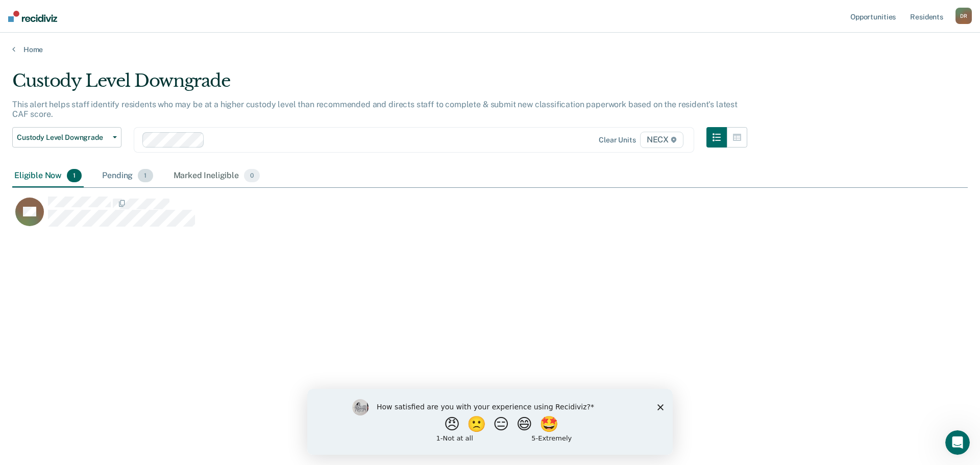 This screenshot has height=465, width=980. Describe the element at coordinates (353, 19) in the screenshot. I see `div: Close survey` at that location.